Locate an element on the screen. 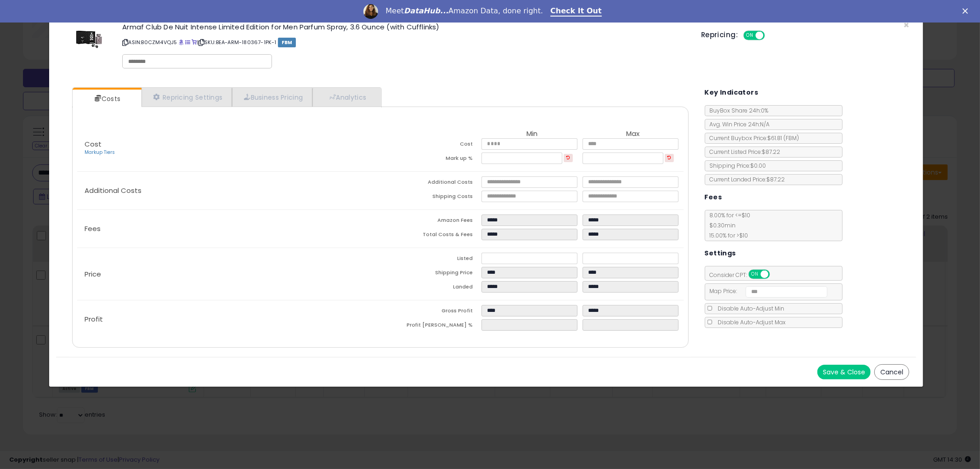 This screenshot has height=469, width=980. td: Amazon Fees is located at coordinates (431, 221).